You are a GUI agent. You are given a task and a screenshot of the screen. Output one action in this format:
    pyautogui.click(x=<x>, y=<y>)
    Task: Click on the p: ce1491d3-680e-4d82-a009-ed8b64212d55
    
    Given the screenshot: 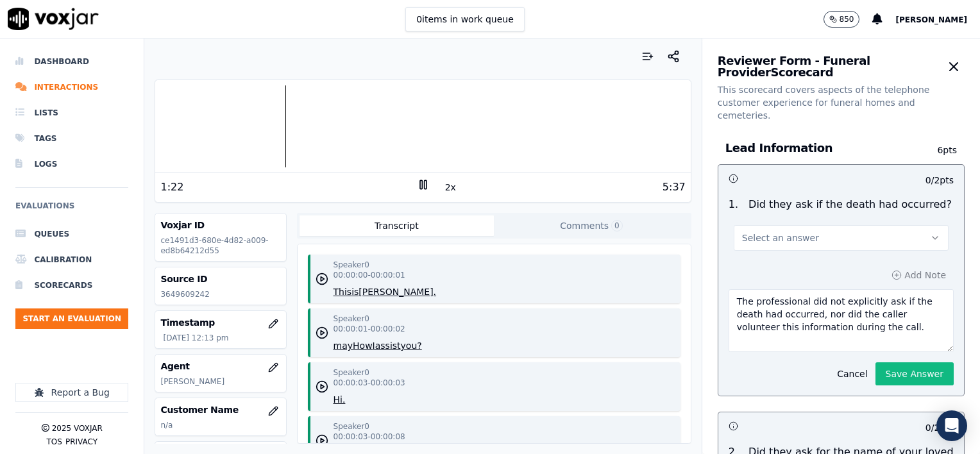 What is the action you would take?
    pyautogui.click(x=220, y=245)
    